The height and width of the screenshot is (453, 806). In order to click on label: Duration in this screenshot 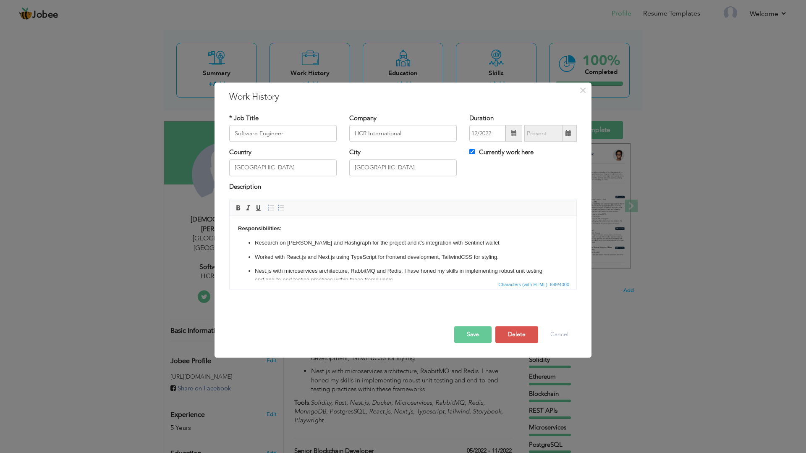, I will do `click(482, 118)`.